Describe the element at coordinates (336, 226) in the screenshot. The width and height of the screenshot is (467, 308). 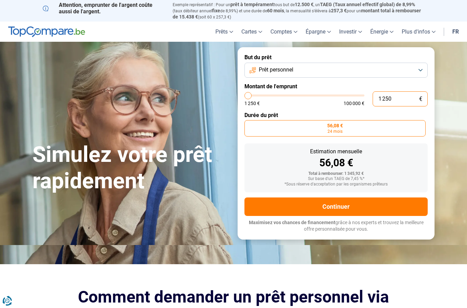
I see `p: grâce à nos experts et trouvez la meilleure offre personnalisée pour vous.` at that location.